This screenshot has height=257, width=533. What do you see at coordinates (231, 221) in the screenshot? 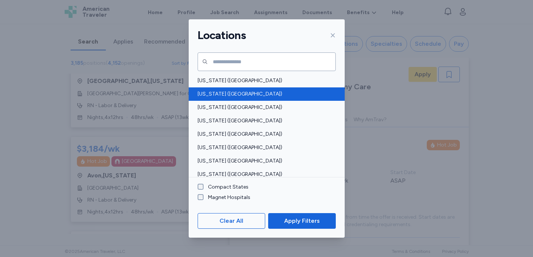
I see `button: Clear All` at bounding box center [231, 221].